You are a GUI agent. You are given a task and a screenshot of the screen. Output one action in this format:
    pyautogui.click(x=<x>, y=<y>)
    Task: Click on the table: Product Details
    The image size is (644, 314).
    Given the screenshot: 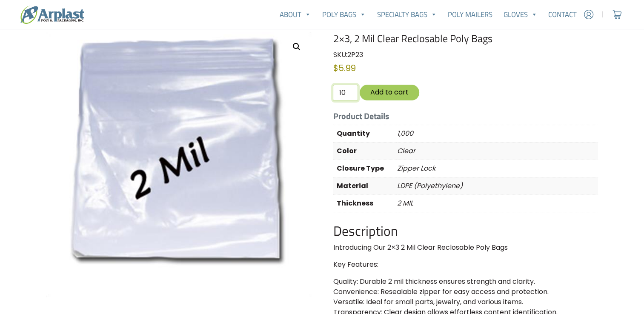 What is the action you would take?
    pyautogui.click(x=465, y=169)
    